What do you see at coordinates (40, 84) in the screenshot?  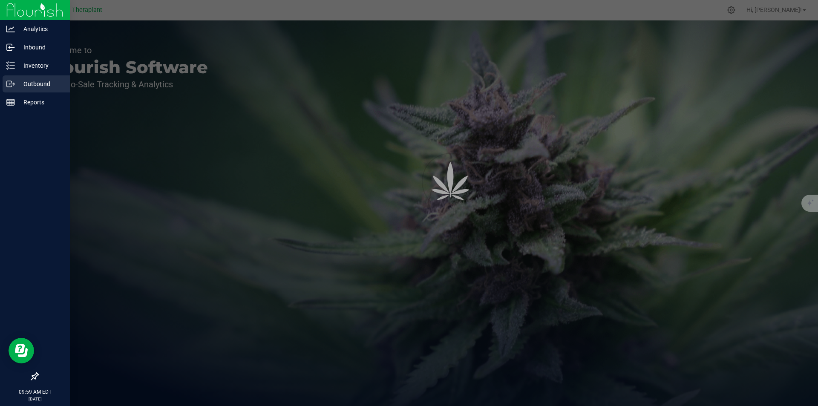 I see `p: Outbound` at bounding box center [40, 84].